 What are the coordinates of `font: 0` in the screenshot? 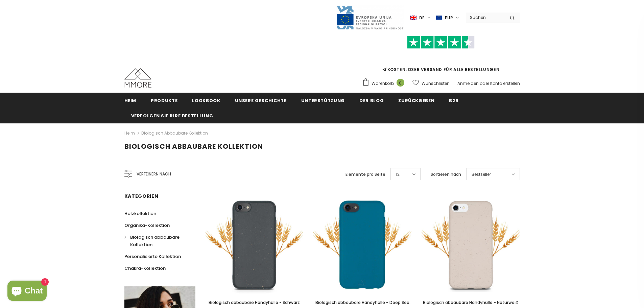 It's located at (400, 83).